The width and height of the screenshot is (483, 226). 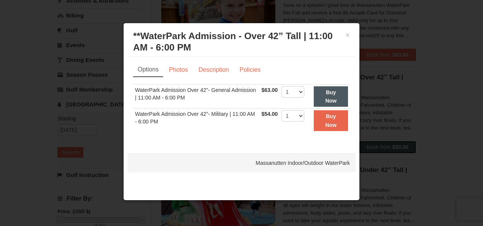 What do you see at coordinates (196, 97) in the screenshot?
I see `td: WaterPark Admission Over 42"- General Admission | 11:00 AM - 6:00 PM` at bounding box center [196, 97].